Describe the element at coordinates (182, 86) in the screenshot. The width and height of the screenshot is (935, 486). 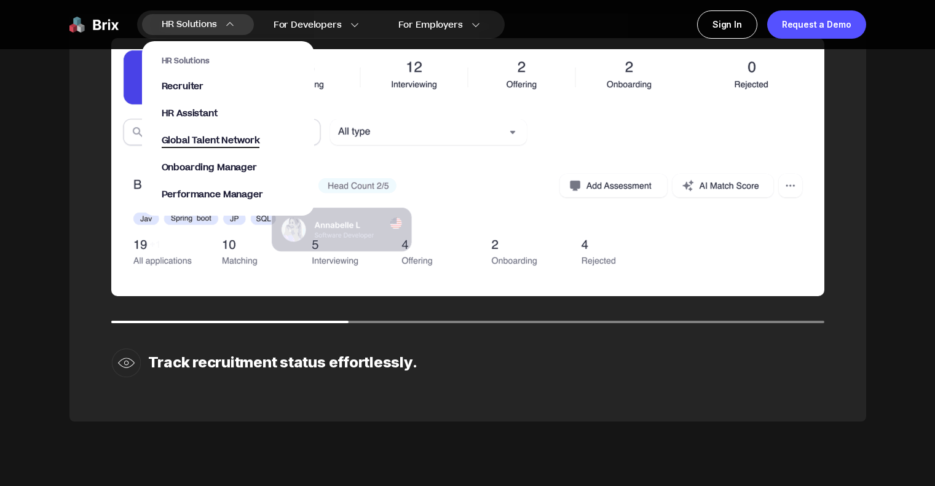
I see `span: Recruiter` at that location.